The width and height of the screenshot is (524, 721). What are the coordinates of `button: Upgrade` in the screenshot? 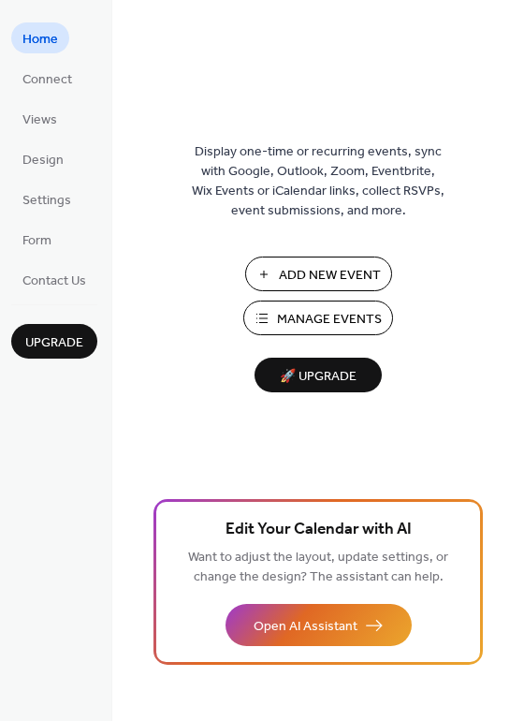 It's located at (54, 341).